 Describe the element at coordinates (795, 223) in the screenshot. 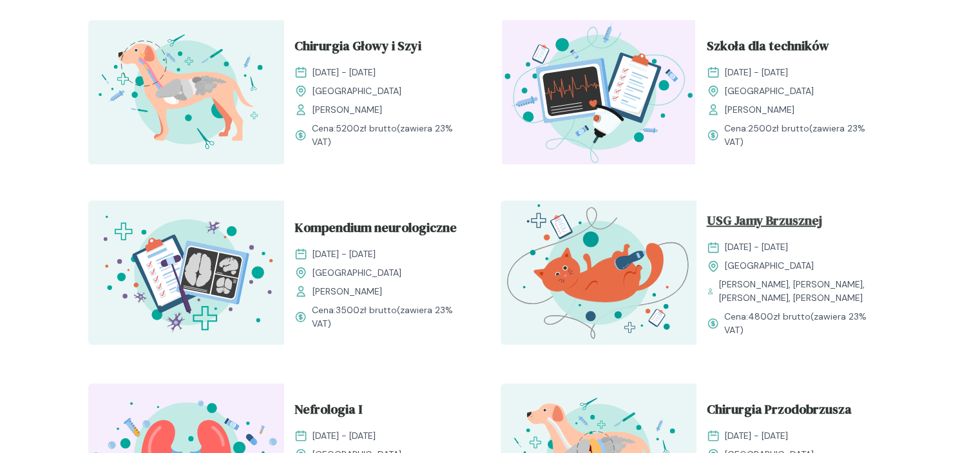

I see `a: USG Jamy Brzusznej` at that location.